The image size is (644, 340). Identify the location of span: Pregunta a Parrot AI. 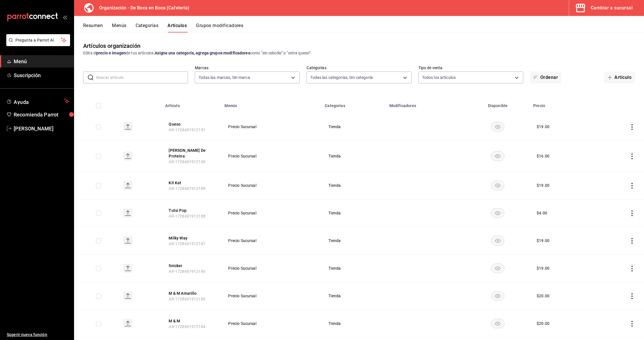
(39, 40).